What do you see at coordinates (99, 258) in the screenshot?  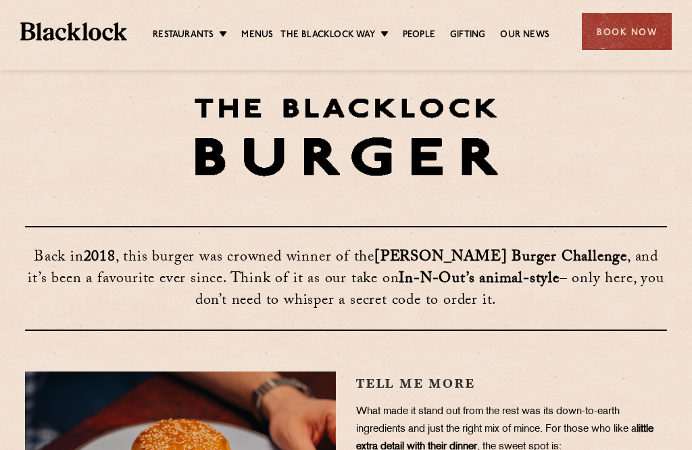 I see `strong: 2018` at bounding box center [99, 258].